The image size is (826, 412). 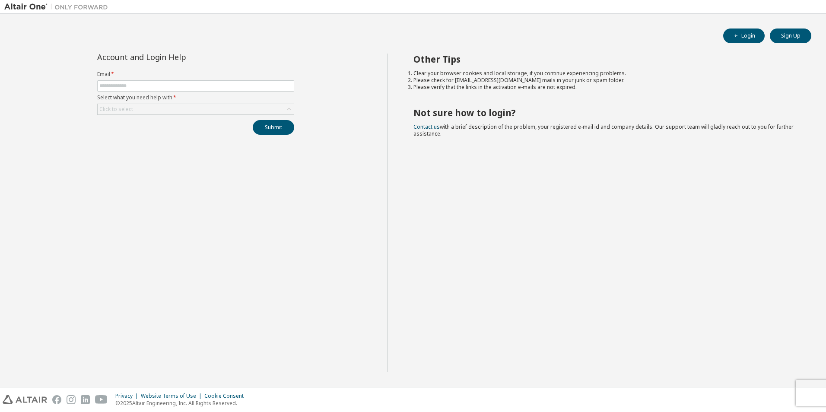 I want to click on label: Email, so click(x=196, y=74).